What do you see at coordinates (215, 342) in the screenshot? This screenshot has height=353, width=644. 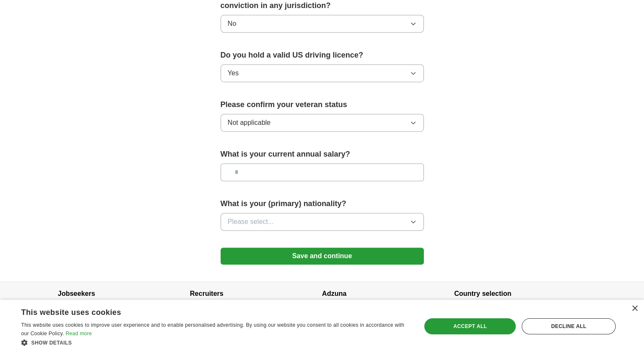 I see `div: Show details` at bounding box center [215, 342].